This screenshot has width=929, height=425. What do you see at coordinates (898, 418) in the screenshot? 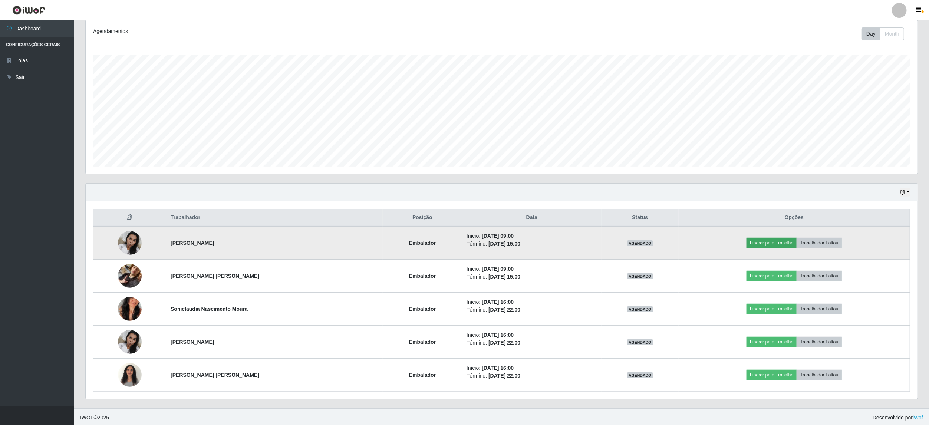
I see `span: Desenvolvido por` at bounding box center [898, 418].